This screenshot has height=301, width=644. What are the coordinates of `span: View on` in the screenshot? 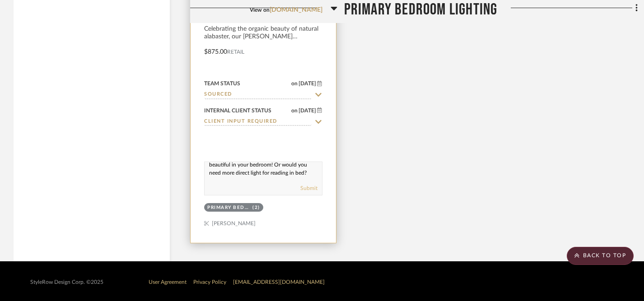 It's located at (260, 10).